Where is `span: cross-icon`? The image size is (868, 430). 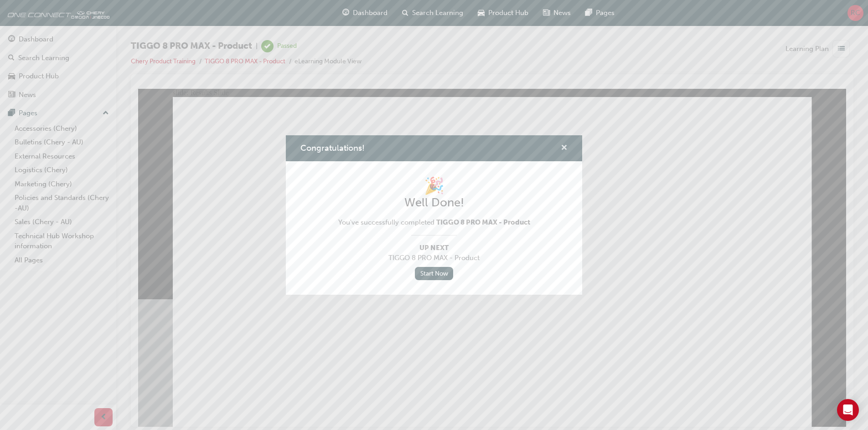
span: cross-icon is located at coordinates (564, 148).